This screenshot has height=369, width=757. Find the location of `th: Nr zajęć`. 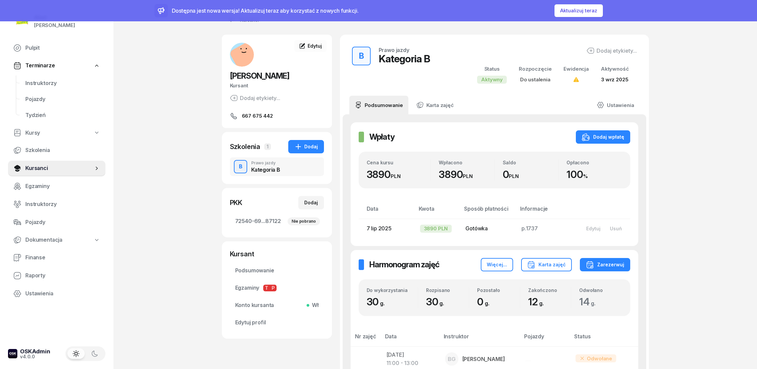

th: Nr zajęć is located at coordinates (366, 339).